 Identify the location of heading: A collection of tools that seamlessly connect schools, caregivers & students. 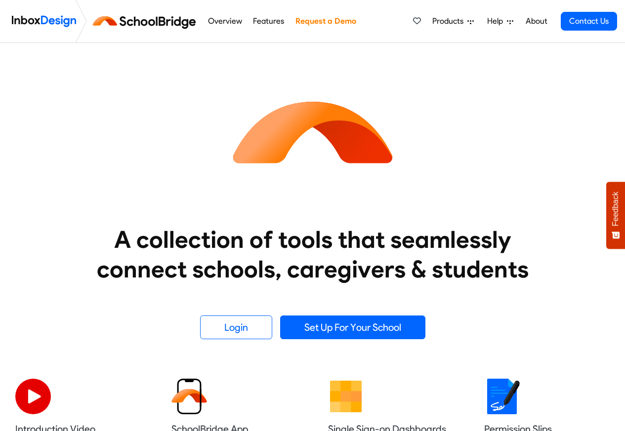
(313, 254).